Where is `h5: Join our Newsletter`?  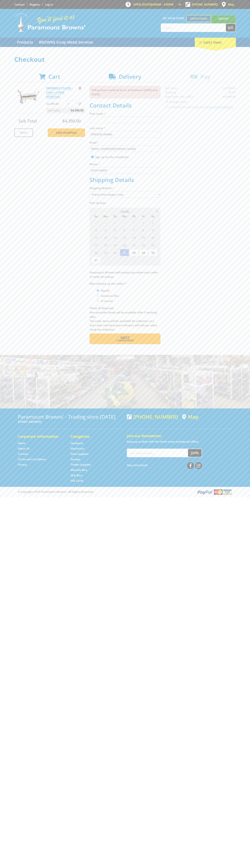 h5: Join our Newsletter is located at coordinates (179, 436).